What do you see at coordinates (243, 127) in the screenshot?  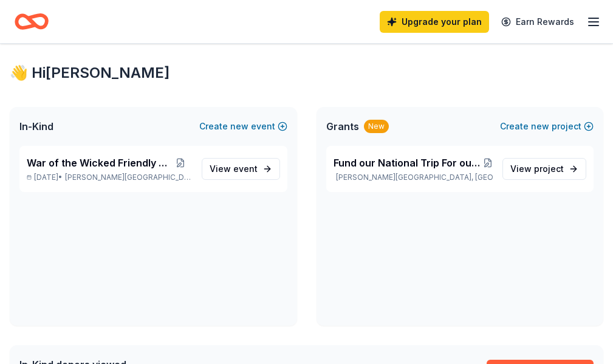 I see `button: Createnewevent` at bounding box center [243, 127].